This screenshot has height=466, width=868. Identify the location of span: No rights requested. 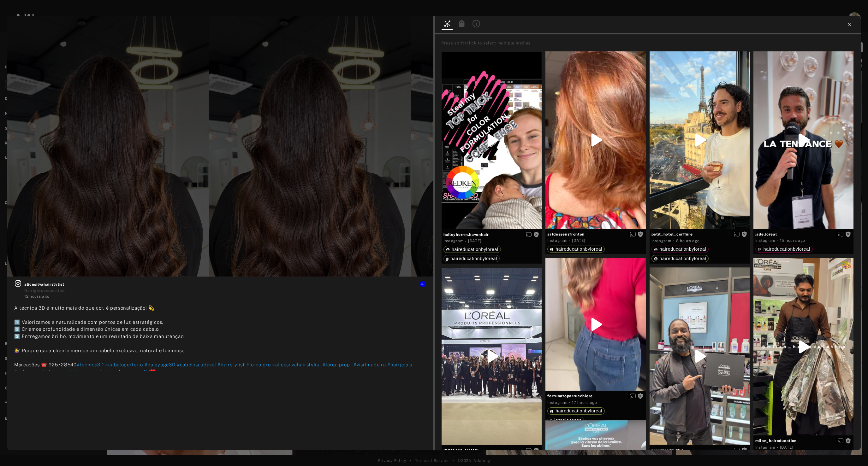
(44, 291).